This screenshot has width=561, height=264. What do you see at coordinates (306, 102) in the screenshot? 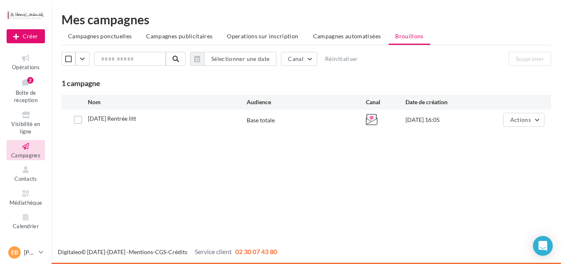
I see `div: Audience` at bounding box center [306, 102].